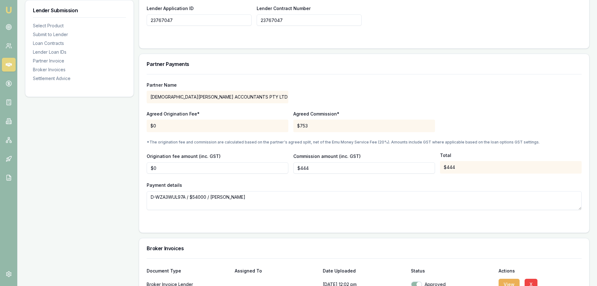 This screenshot has width=597, height=286. Describe the element at coordinates (511, 167) in the screenshot. I see `div: $444` at that location.